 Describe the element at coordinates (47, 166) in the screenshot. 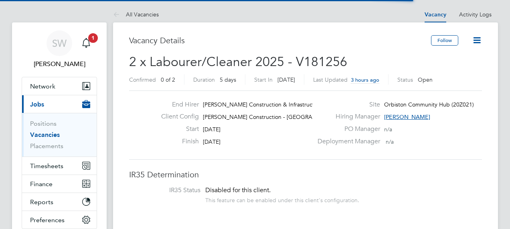

I see `span: Timesheets` at that location.